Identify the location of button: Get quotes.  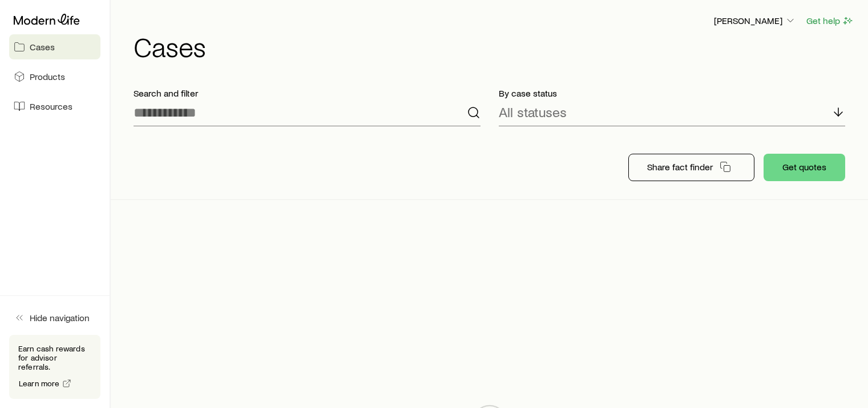
(804, 167).